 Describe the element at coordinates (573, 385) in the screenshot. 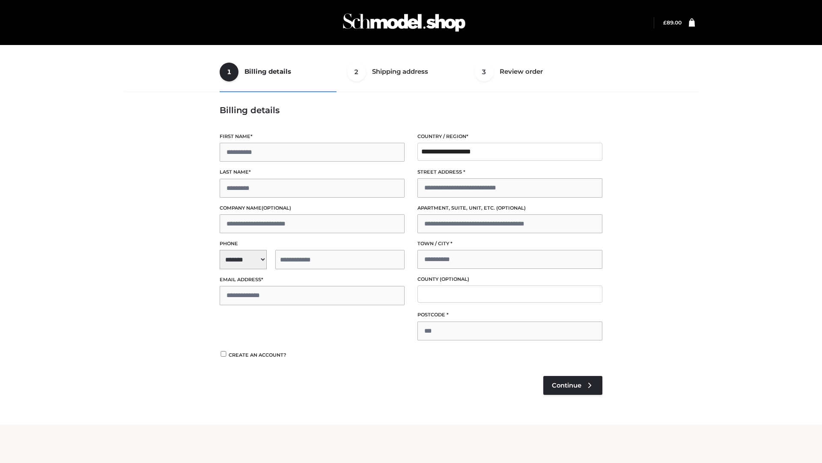

I see `a: Continue` at that location.